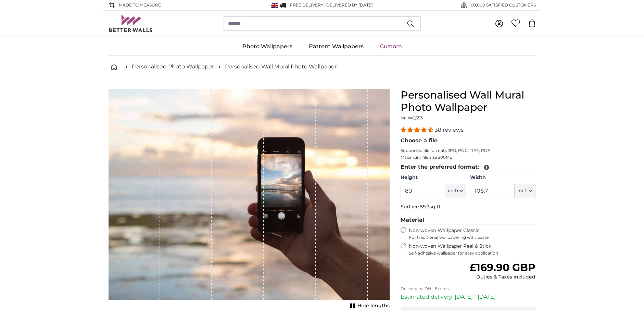 This screenshot has width=644, height=311. Describe the element at coordinates (249, 200) in the screenshot. I see `div: 1 of 1` at that location.